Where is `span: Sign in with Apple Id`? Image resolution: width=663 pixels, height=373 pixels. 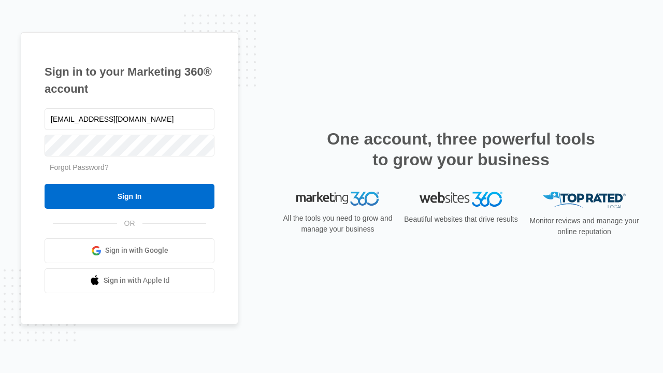 span: Sign in with Apple Id is located at coordinates (137, 280).